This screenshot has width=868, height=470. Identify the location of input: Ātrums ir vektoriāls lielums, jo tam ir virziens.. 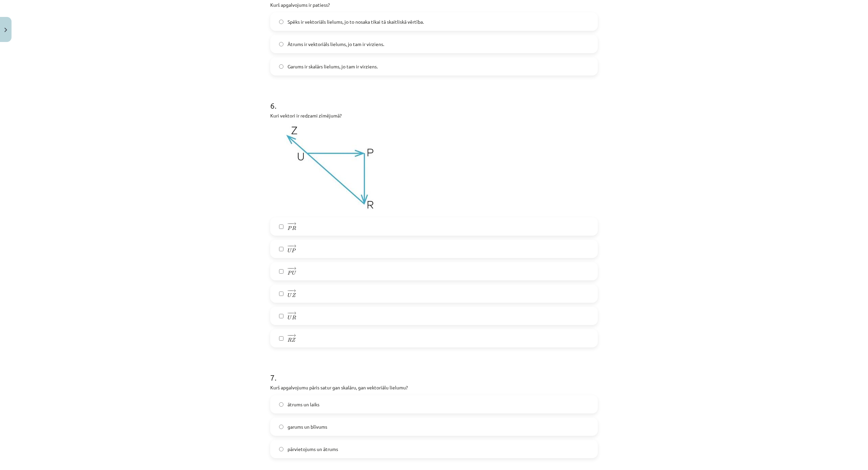
(281, 44).